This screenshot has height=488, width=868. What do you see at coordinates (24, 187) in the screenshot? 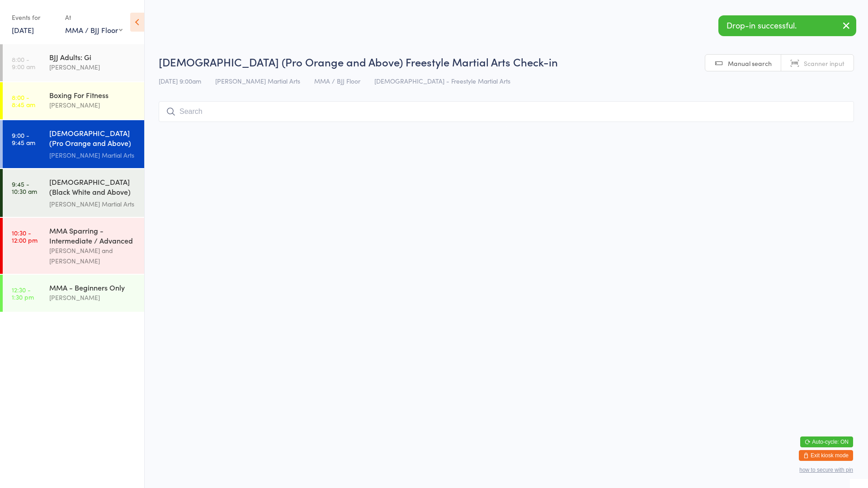
I see `time: 9:45 - 10:30 am` at bounding box center [24, 187].